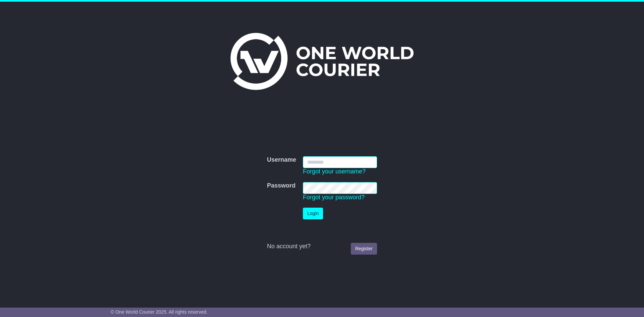 The width and height of the screenshot is (644, 317). What do you see at coordinates (322, 62) in the screenshot?
I see `img: One World` at bounding box center [322, 62].